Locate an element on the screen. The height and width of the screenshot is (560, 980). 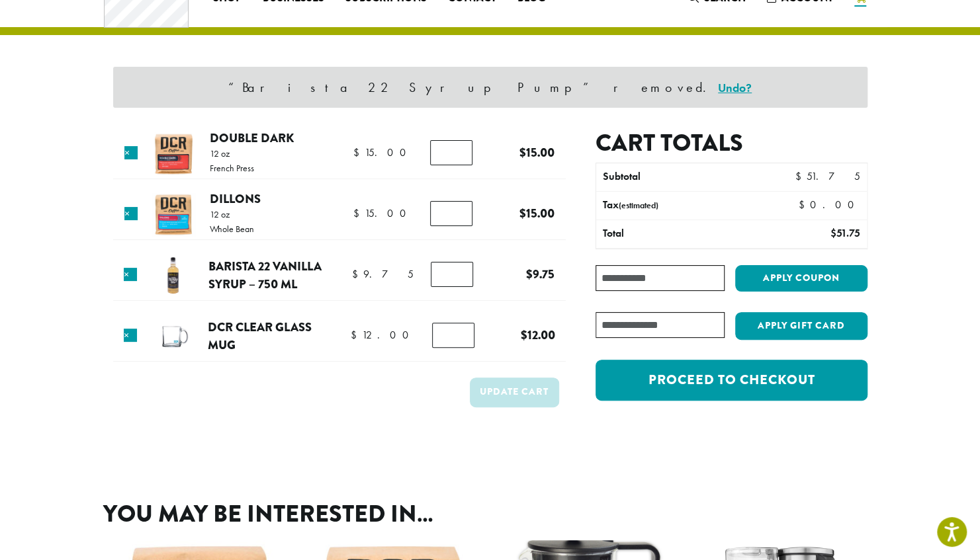
a: Proceed to checkout is located at coordinates (731, 380).